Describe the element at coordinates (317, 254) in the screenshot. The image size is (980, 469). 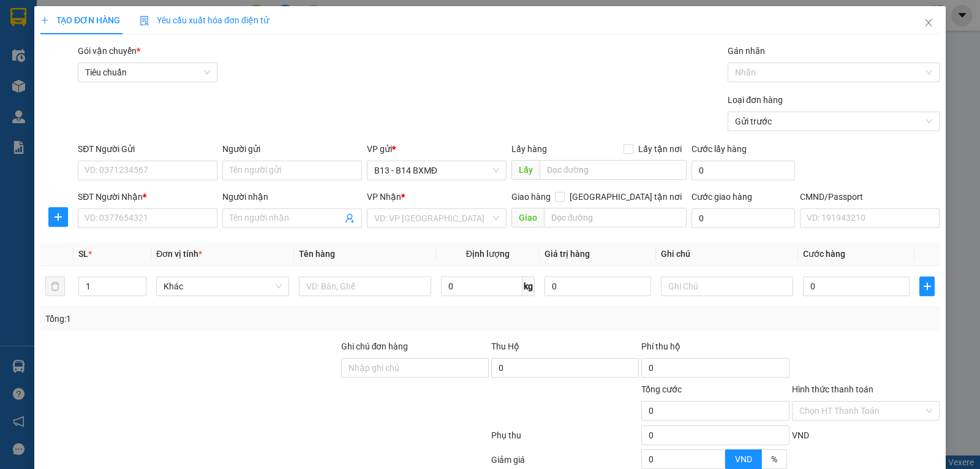
I see `span: Tên hàng` at that location.